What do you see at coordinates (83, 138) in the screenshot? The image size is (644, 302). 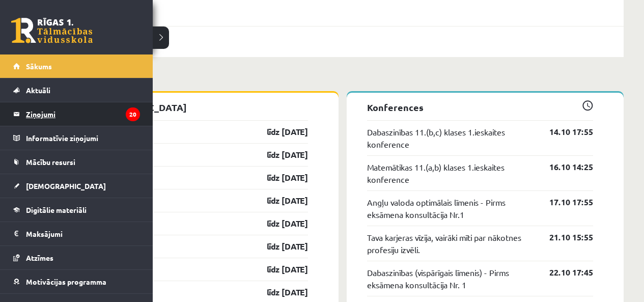 I see `legend: Informatīvie ziņojumi` at bounding box center [83, 138].